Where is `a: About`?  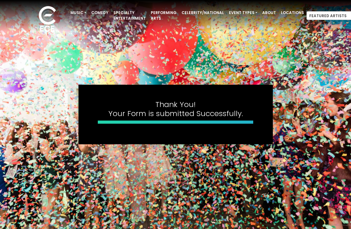
a: About is located at coordinates (269, 13).